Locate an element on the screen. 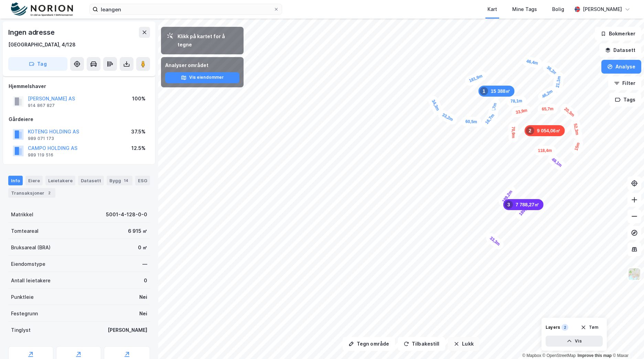  div: Analyser området is located at coordinates (202, 65).